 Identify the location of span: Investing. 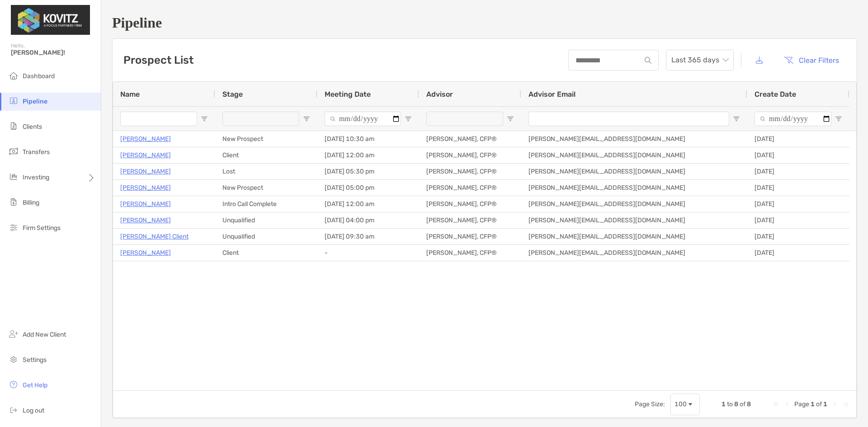
(35, 178).